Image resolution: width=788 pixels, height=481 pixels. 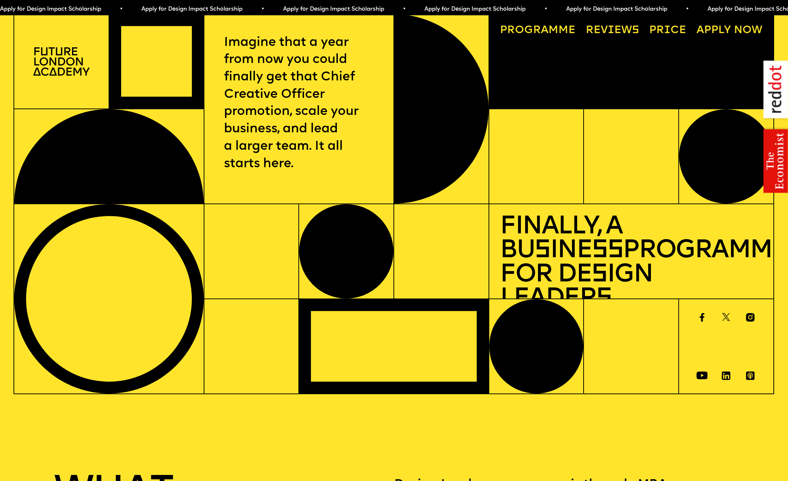 What do you see at coordinates (668, 31) in the screenshot?
I see `a: Price` at bounding box center [668, 31].